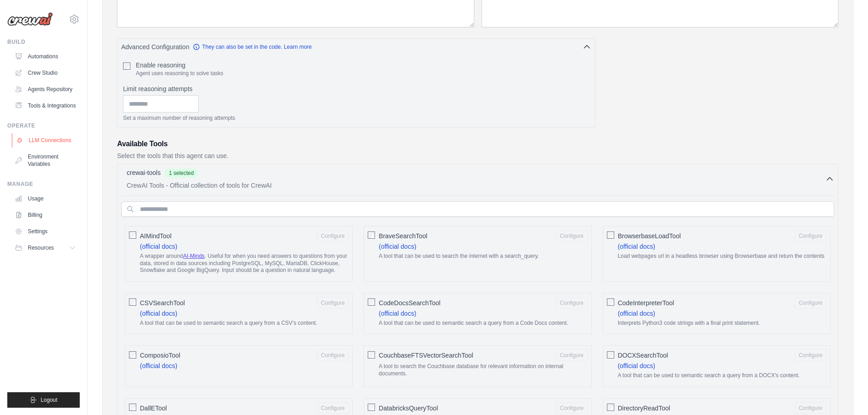 This screenshot has height=415, width=868. I want to click on span: 1 selected, so click(181, 173).